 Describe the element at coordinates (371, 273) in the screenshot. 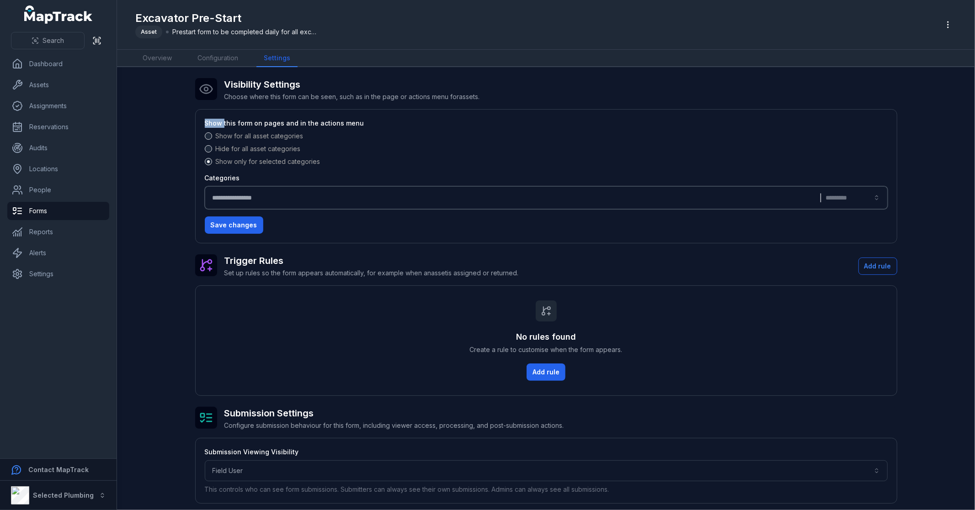

I see `span: Set up rules so the form appears automatically, for example when an asset is assigned or returned.` at that location.